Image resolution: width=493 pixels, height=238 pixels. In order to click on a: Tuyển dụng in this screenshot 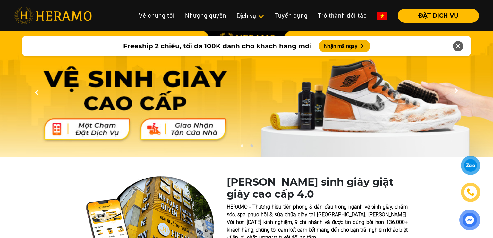, I will do `click(291, 15)`.